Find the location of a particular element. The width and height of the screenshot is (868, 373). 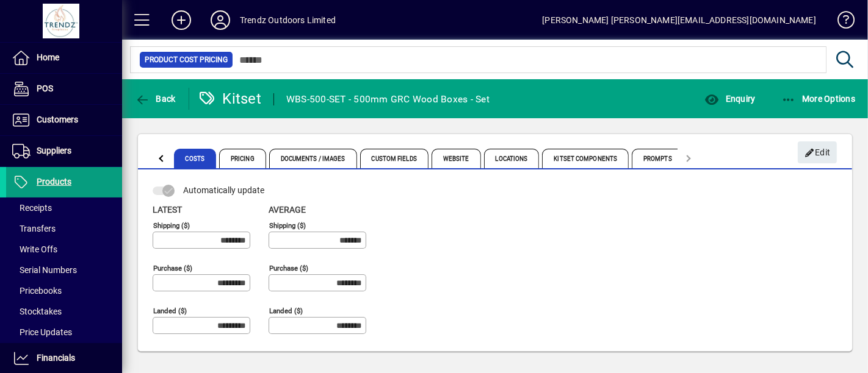

app-page-header-button: Back is located at coordinates (156, 99).